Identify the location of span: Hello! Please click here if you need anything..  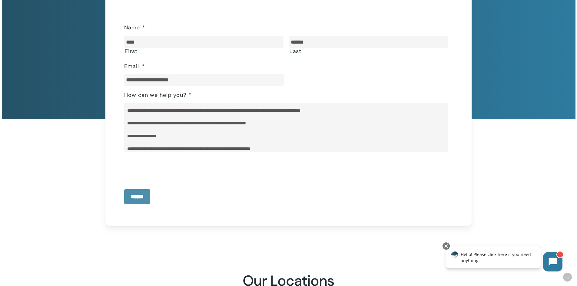
(56, 16).